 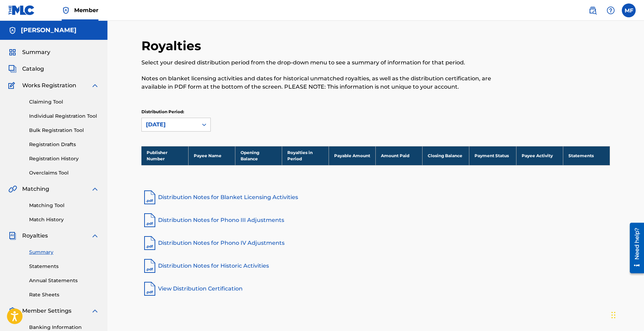 What do you see at coordinates (173, 46) in the screenshot?
I see `h2: Royalties` at bounding box center [173, 46].